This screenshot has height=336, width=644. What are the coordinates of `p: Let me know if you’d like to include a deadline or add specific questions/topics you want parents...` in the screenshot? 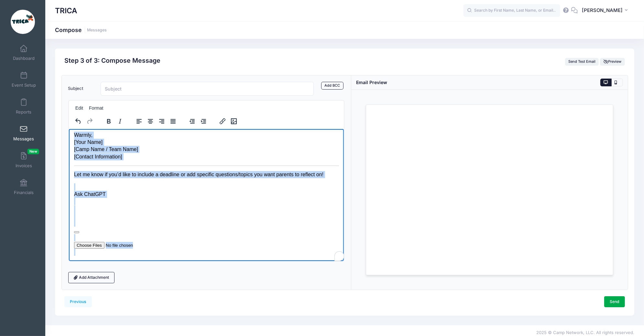 It's located at (137, 46).